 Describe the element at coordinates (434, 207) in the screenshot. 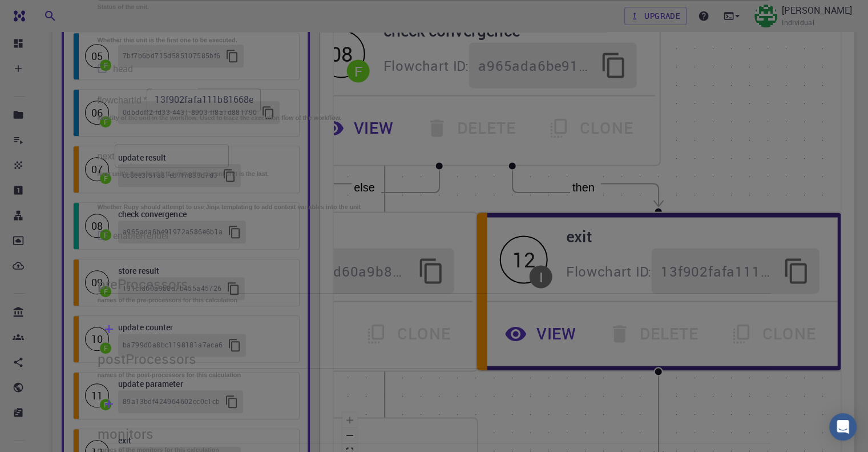

I see `h6: Whether Rupy should attempt to use Jinja templating to add context variables into the unit` at that location.